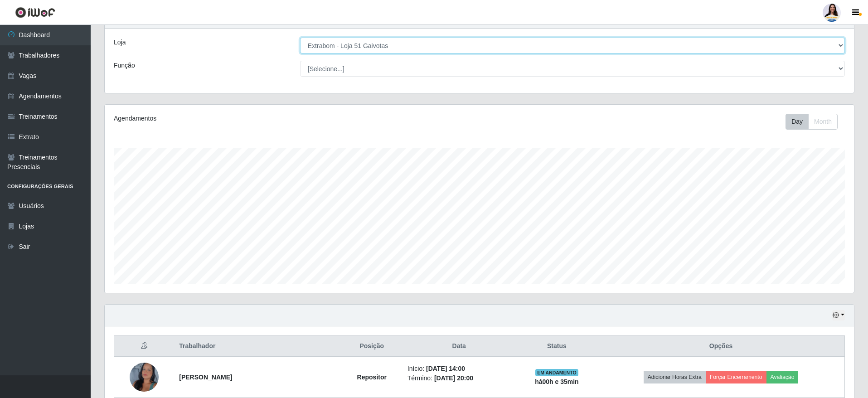  Describe the element at coordinates (557, 373) in the screenshot. I see `span: EM ANDAMENTO` at that location.